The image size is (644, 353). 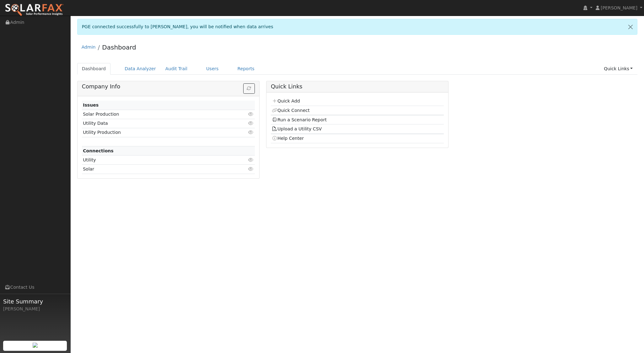 What do you see at coordinates (154, 169) in the screenshot?
I see `td: Solar` at bounding box center [154, 169].